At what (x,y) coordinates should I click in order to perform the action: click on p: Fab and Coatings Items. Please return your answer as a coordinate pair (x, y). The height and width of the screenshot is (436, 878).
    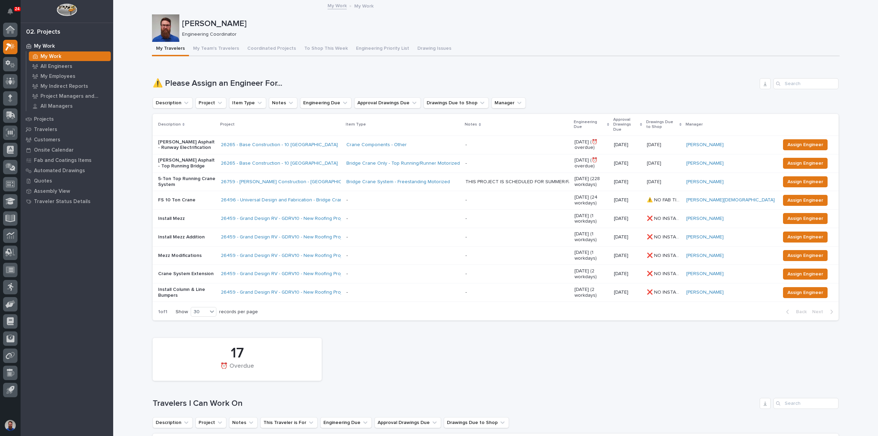
    Looking at the image, I should click on (63, 160).